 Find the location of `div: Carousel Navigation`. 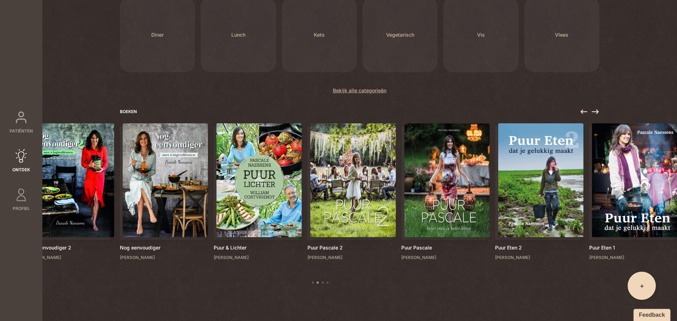

div: Carousel Navigation is located at coordinates (589, 112).